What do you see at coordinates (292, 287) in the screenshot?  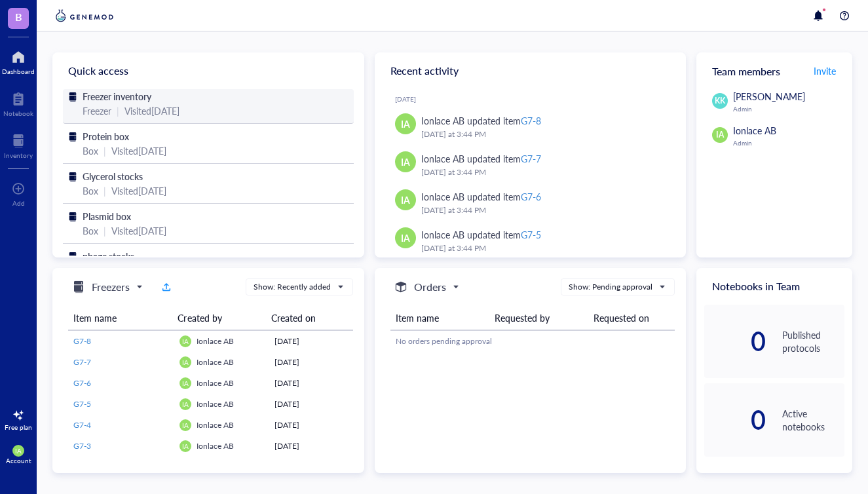 I see `div: Show: Recently added` at bounding box center [292, 287].